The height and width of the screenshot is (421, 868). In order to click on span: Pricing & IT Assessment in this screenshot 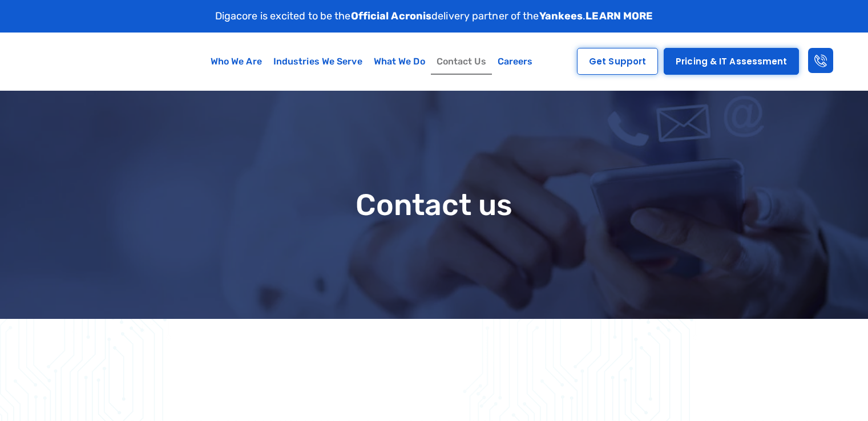, I will do `click(731, 61)`.